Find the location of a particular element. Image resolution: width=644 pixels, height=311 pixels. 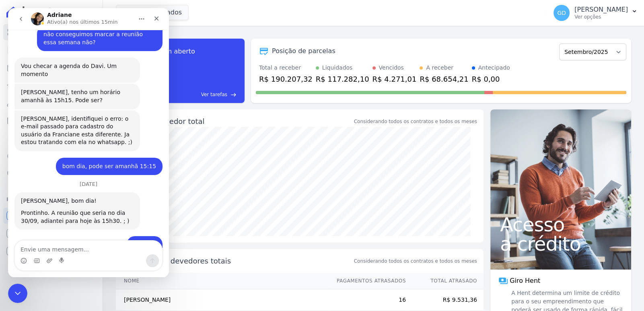

a: Ver tarefas east is located at coordinates (191, 94).